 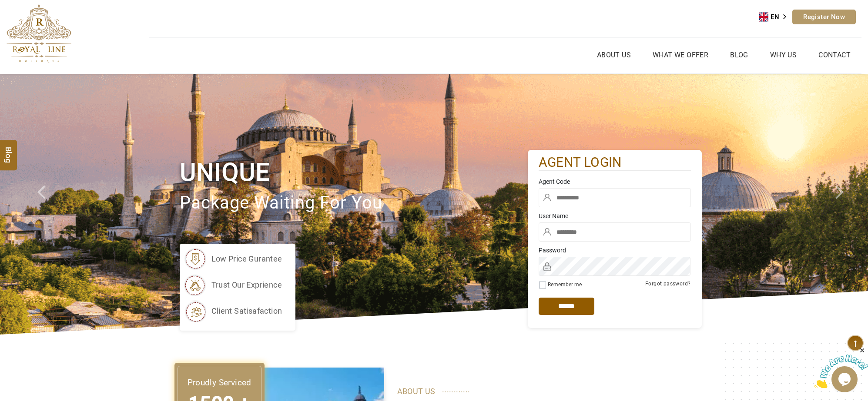 I want to click on a: About Us, so click(x=614, y=55).